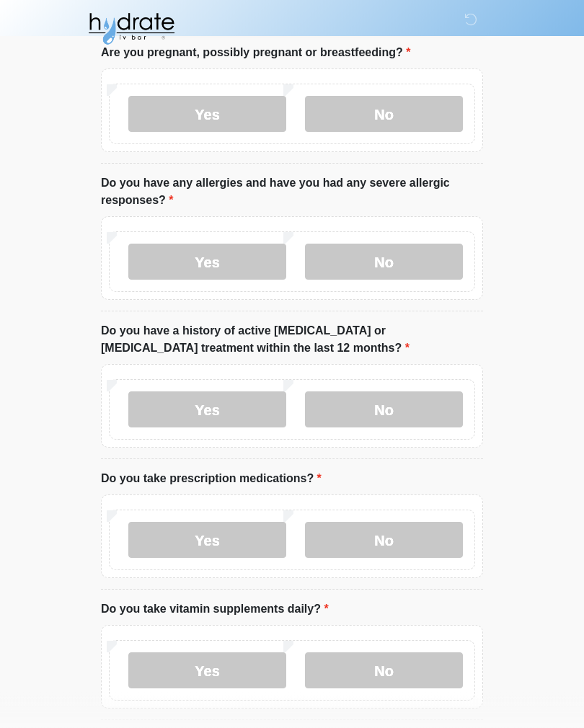  Describe the element at coordinates (292, 192) in the screenshot. I see `label: Do you have any allergies and have you had any severe allergic responses?` at that location.